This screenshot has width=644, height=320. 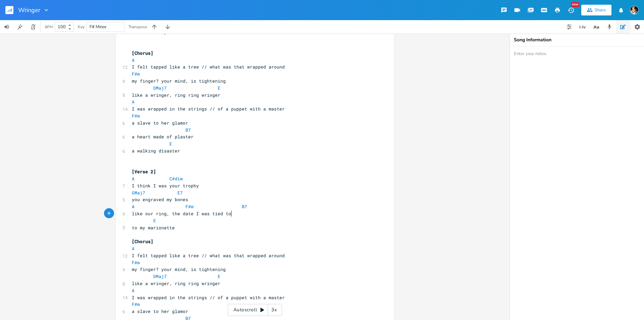 I want to click on span: F# Minor, so click(x=98, y=27).